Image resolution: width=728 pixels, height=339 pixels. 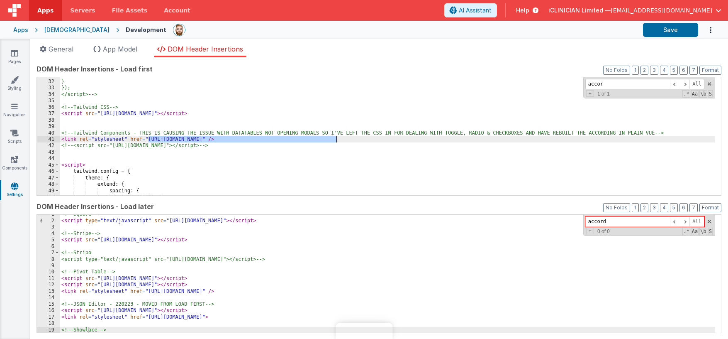 I want to click on div: 7, so click(x=48, y=252).